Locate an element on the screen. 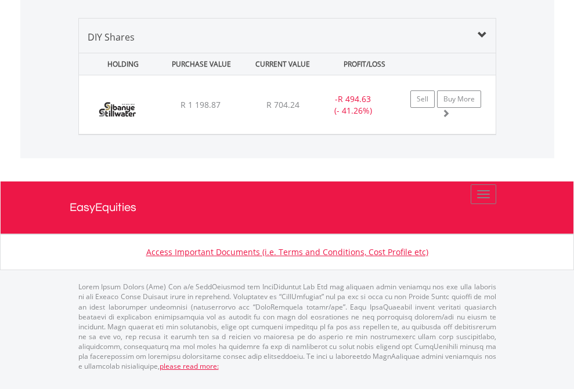 The height and width of the screenshot is (389, 574). div: EasyEquities is located at coordinates (287, 208).